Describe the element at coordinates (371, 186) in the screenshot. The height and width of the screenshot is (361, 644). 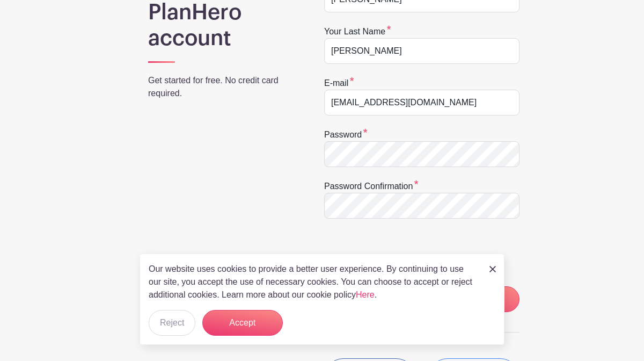
I see `label: Password confirmation` at that location.